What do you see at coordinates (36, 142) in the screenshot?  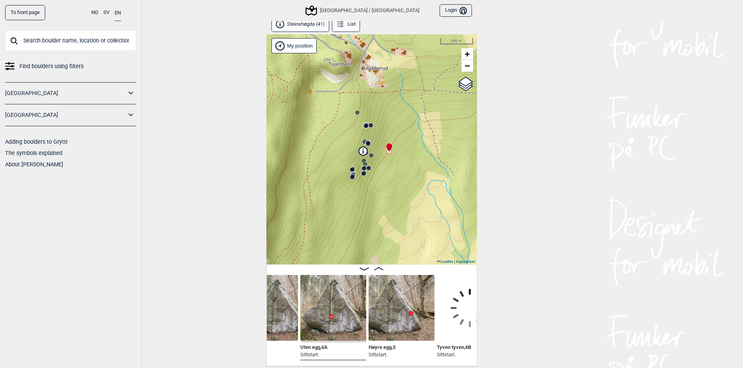 I see `a: Adding boulders to Gryttr` at bounding box center [36, 142].